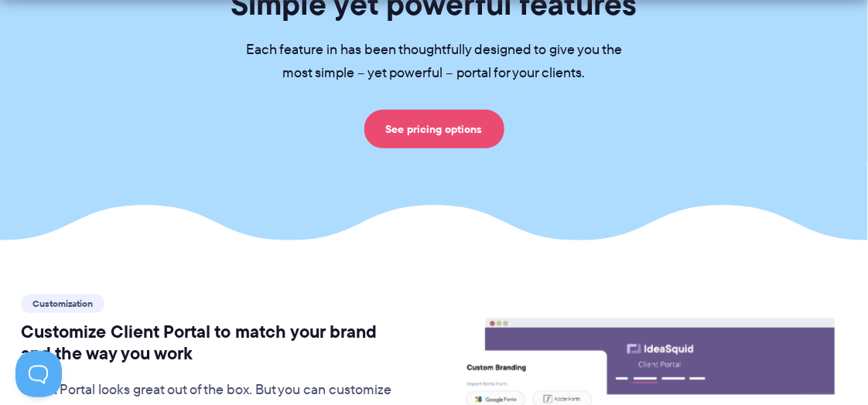  Describe the element at coordinates (434, 129) in the screenshot. I see `a: See pricing options` at that location.